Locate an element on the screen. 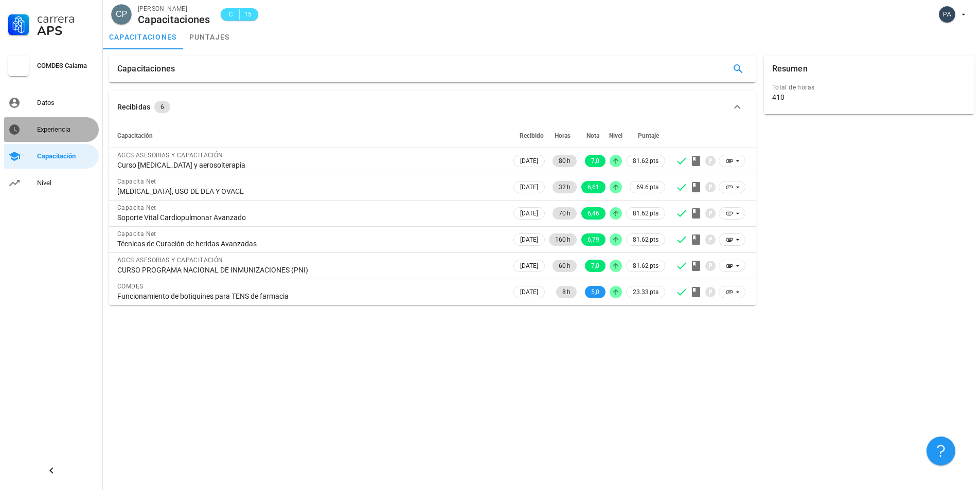 This screenshot has width=980, height=490. span: Capacitación is located at coordinates (134, 136).